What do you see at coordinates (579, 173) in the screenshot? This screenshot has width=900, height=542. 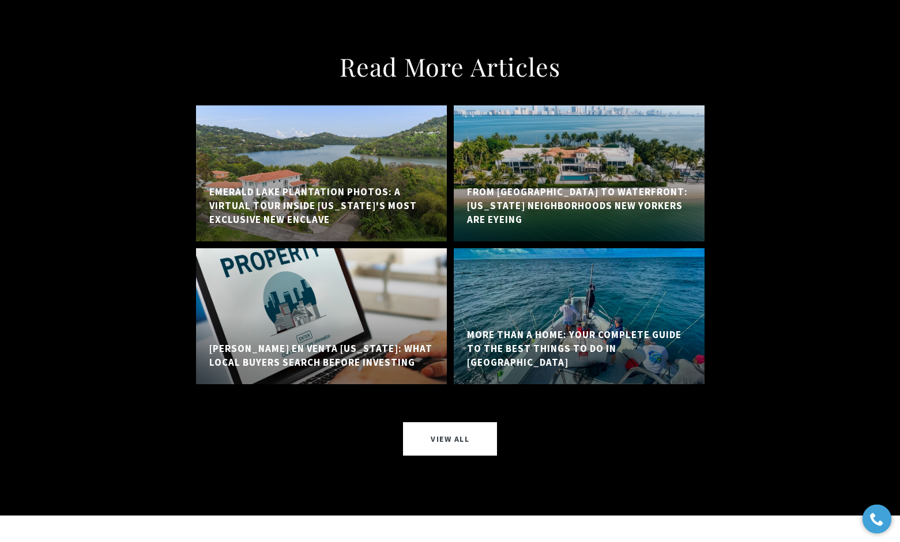 I see `a: From Wall Street to Waterfront: Puerto Rico Neighborhoods New Yorkers Are Eyeing From [GEOGRAPHIC...` at bounding box center [579, 173].